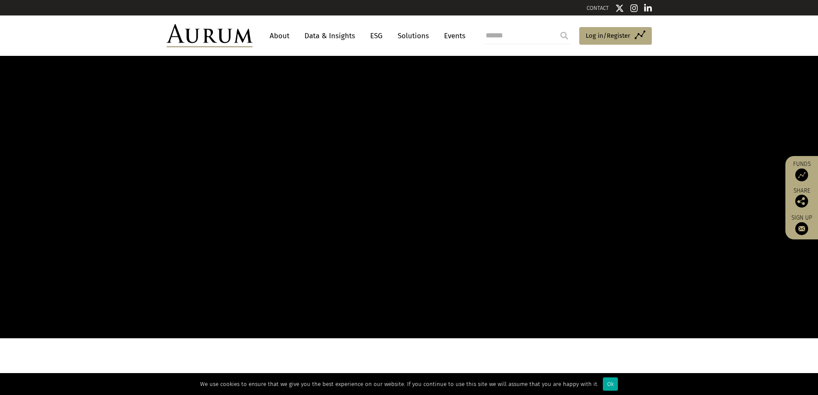  Describe the element at coordinates (564, 36) in the screenshot. I see `input: Submit` at that location.